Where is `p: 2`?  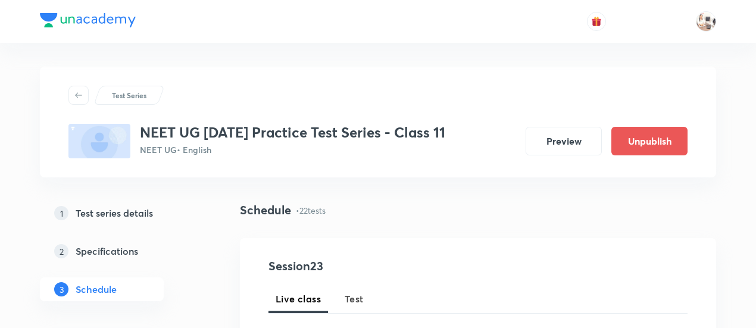 p: 2 is located at coordinates (61, 251).